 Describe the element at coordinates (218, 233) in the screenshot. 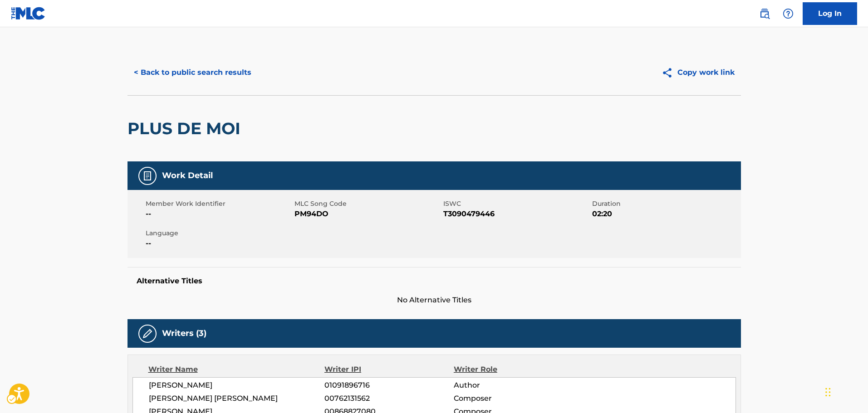

I see `span: Language` at that location.